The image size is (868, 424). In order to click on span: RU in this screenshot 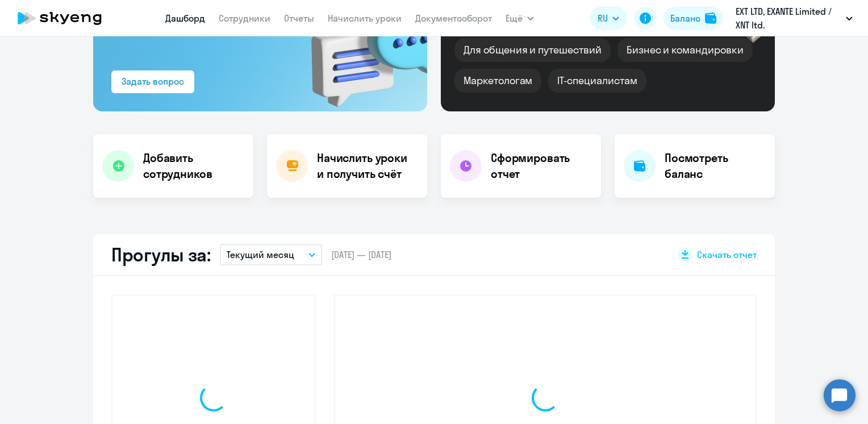, I will do `click(603, 18)`.